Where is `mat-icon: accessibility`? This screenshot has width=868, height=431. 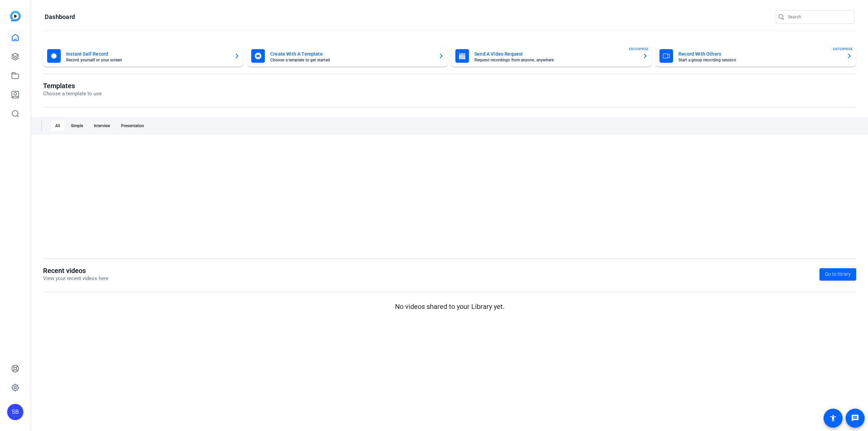
mat-icon: accessibility is located at coordinates (833, 418).